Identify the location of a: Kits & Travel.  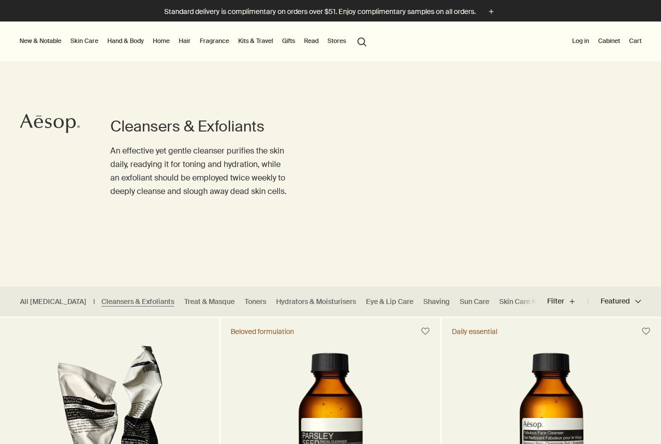
(256, 41).